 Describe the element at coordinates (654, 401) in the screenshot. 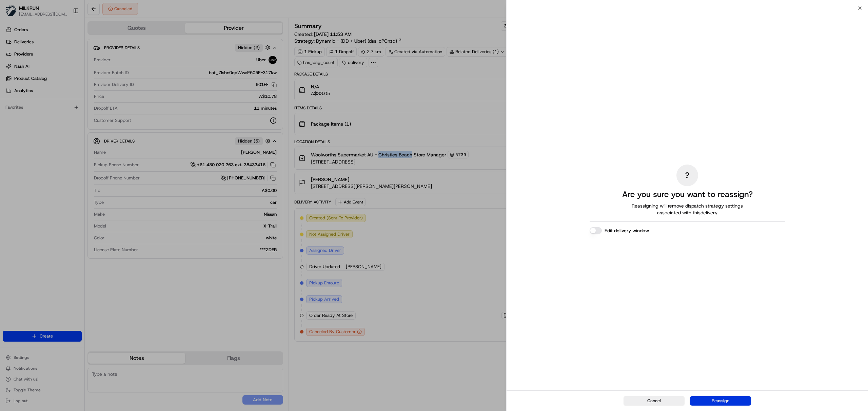

I see `button: Cancel` at that location.